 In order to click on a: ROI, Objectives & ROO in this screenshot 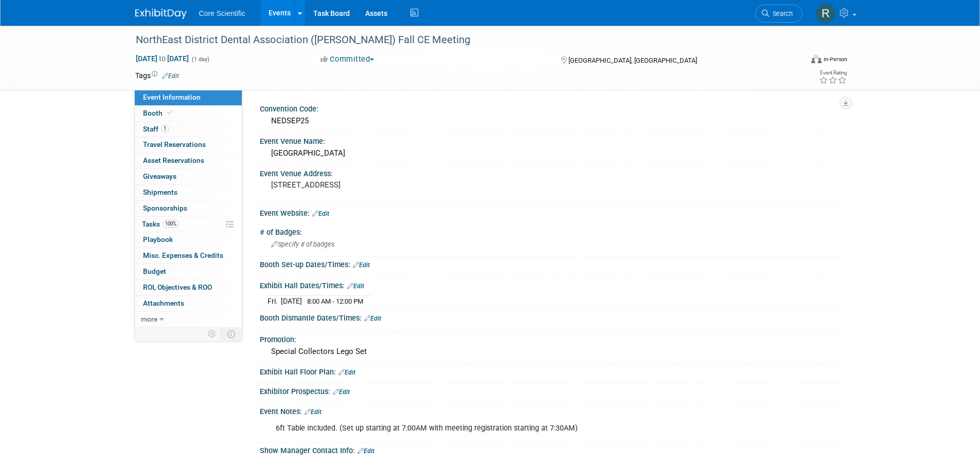, I will do `click(188, 287)`.